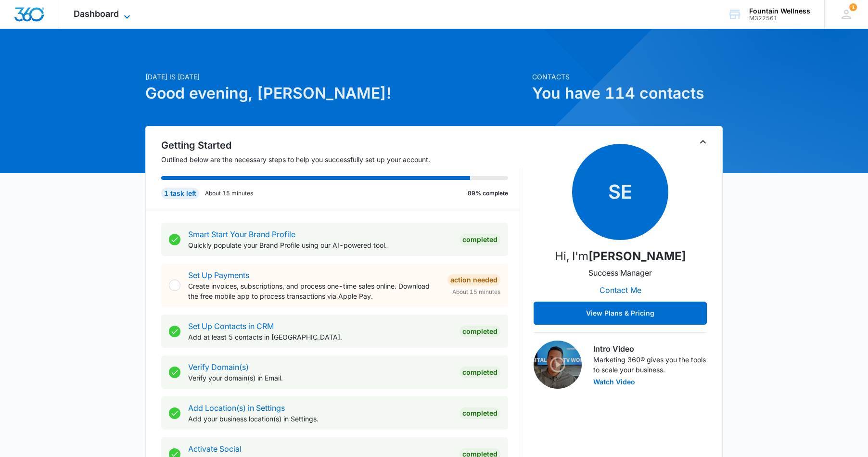  I want to click on p: Success Manager, so click(620, 273).